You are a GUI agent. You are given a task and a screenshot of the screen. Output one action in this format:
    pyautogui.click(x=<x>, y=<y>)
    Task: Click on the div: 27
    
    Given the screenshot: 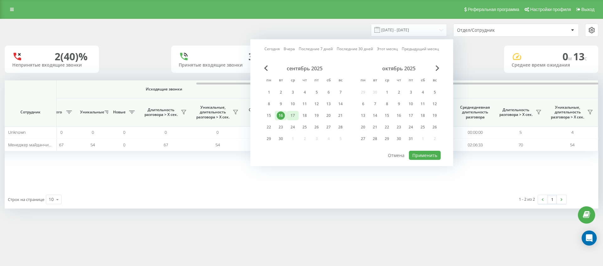 What is the action you would take?
    pyautogui.click(x=363, y=139)
    